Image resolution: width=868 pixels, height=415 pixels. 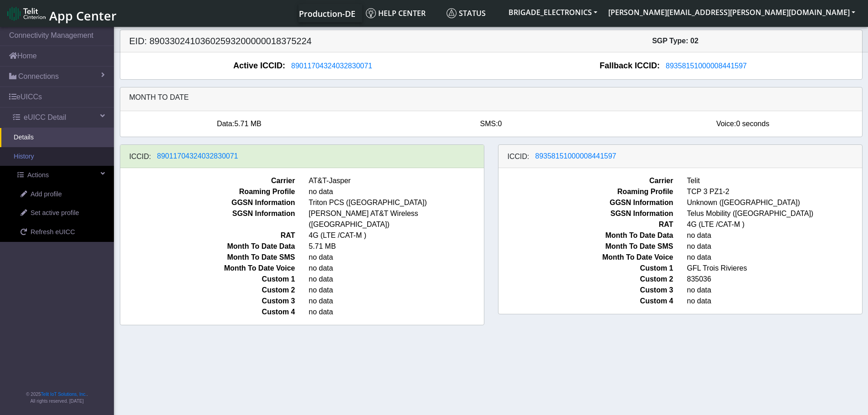 I want to click on h5: EID: 89033024103602593200000018375224, so click(x=307, y=41).